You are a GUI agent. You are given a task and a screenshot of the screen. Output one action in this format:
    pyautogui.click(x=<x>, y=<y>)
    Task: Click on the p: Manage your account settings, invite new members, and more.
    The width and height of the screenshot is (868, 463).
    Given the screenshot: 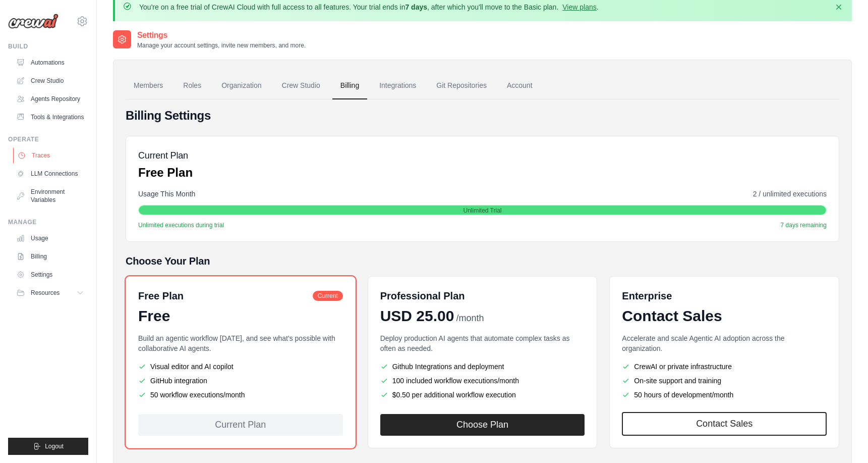 What is the action you would take?
    pyautogui.click(x=222, y=46)
    